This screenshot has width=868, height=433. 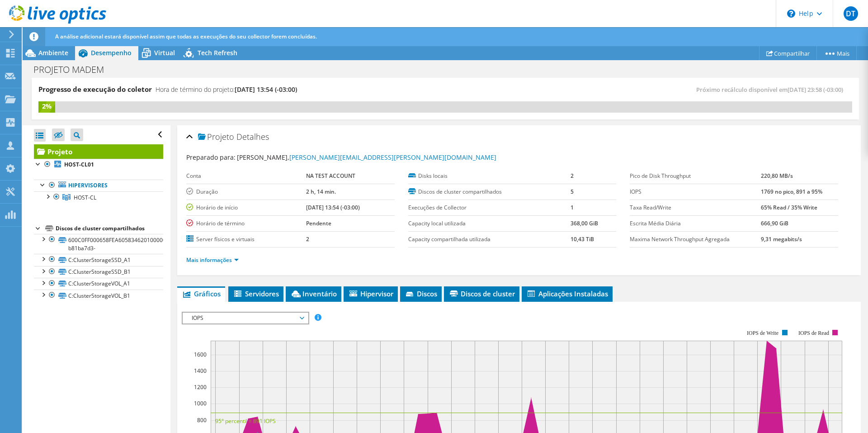 I want to click on span: HOST-CL, so click(x=85, y=197).